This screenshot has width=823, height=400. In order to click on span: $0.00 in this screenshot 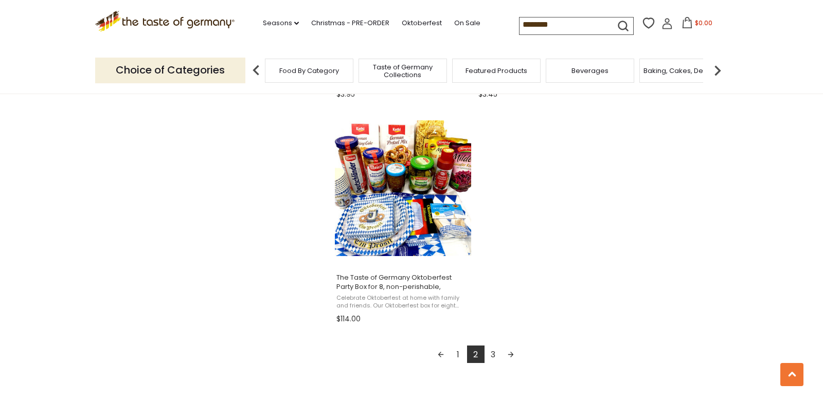, I will do `click(703, 23)`.